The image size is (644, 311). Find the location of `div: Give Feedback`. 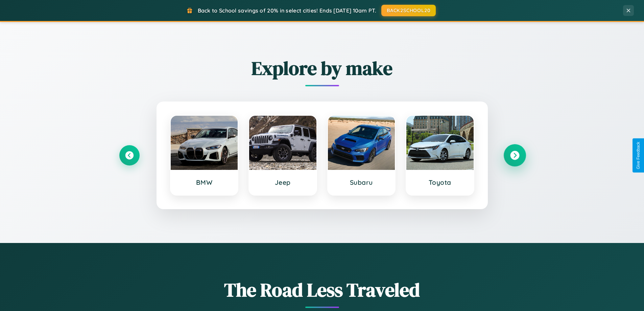

div: Give Feedback is located at coordinates (638, 155).